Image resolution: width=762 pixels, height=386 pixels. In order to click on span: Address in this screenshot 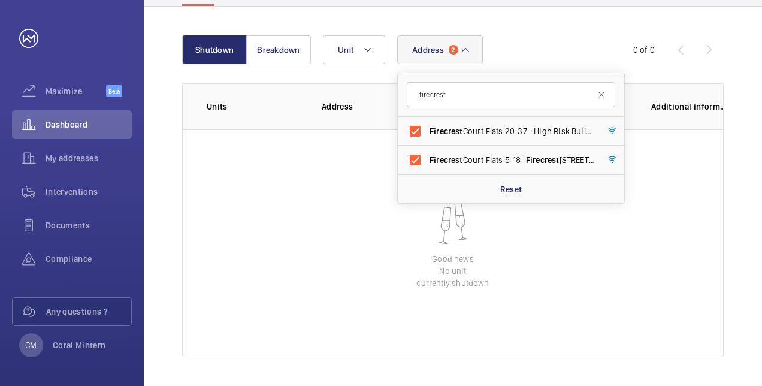, I will do `click(428, 50)`.